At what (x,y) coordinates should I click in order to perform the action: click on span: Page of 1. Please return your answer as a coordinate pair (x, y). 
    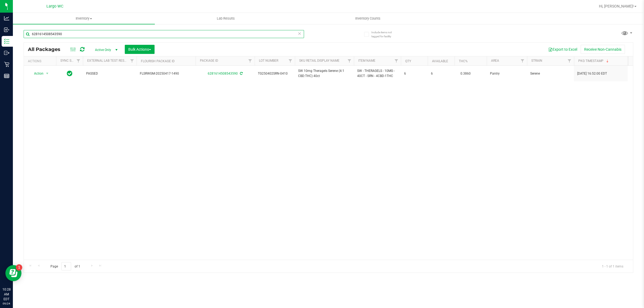
    Looking at the image, I should click on (65, 266).